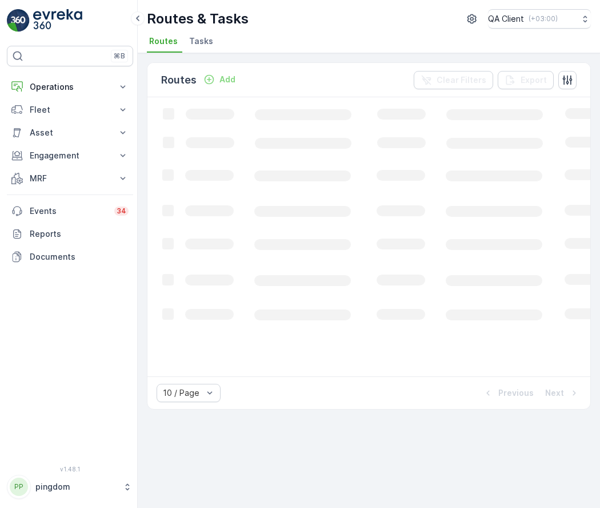  Describe the element at coordinates (201, 41) in the screenshot. I see `span: Tasks` at that location.